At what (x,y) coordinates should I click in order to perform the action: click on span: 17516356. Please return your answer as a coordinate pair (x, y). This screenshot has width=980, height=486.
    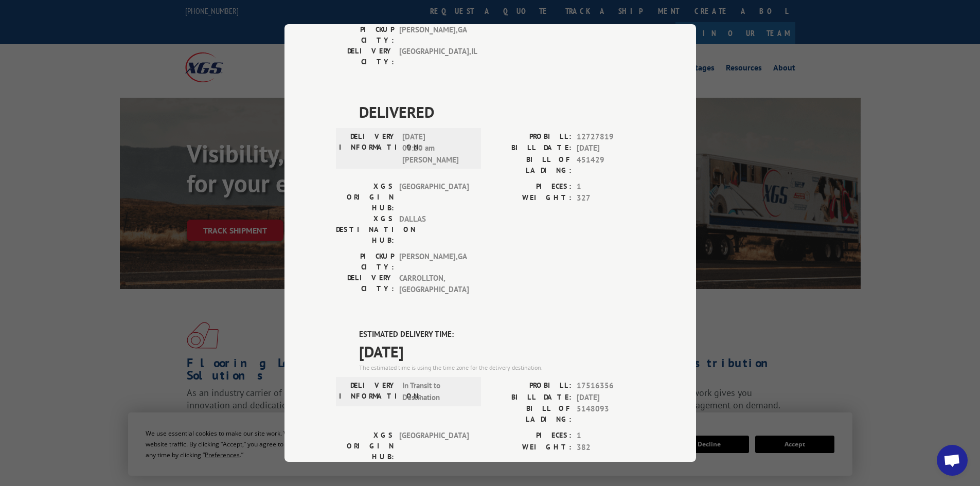
    Looking at the image, I should click on (611, 386).